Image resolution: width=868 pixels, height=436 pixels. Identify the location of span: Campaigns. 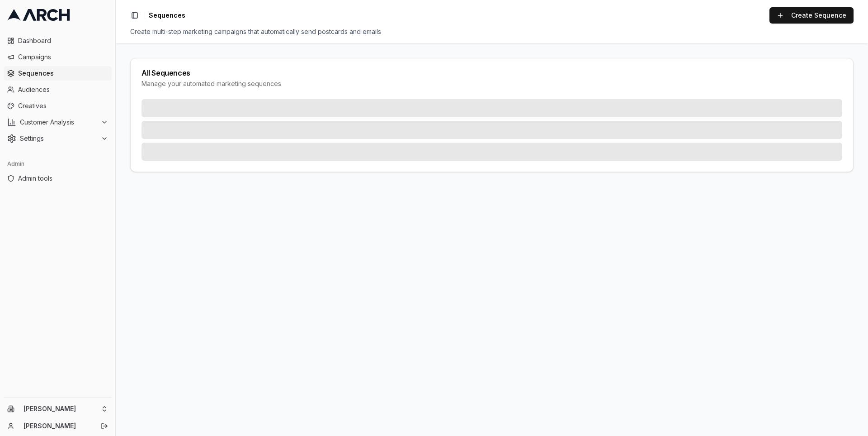
(63, 57).